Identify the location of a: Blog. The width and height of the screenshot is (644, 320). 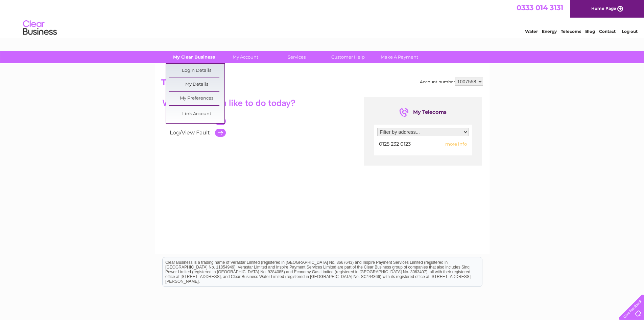
(590, 31).